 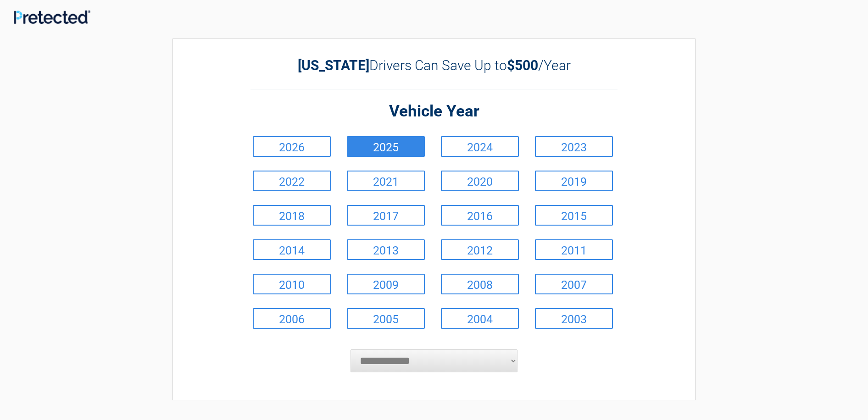 What do you see at coordinates (480, 318) in the screenshot?
I see `a: 2004` at bounding box center [480, 318].